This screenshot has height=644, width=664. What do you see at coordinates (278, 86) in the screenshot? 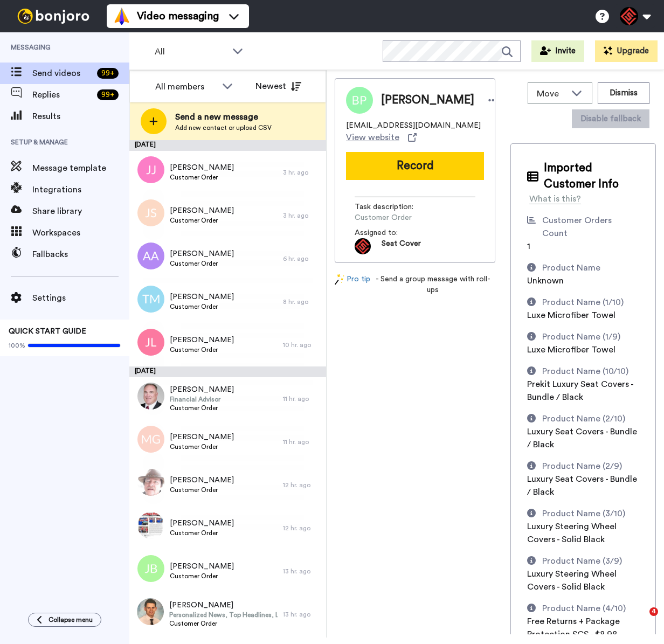
I see `button: Newest` at bounding box center [278, 86].